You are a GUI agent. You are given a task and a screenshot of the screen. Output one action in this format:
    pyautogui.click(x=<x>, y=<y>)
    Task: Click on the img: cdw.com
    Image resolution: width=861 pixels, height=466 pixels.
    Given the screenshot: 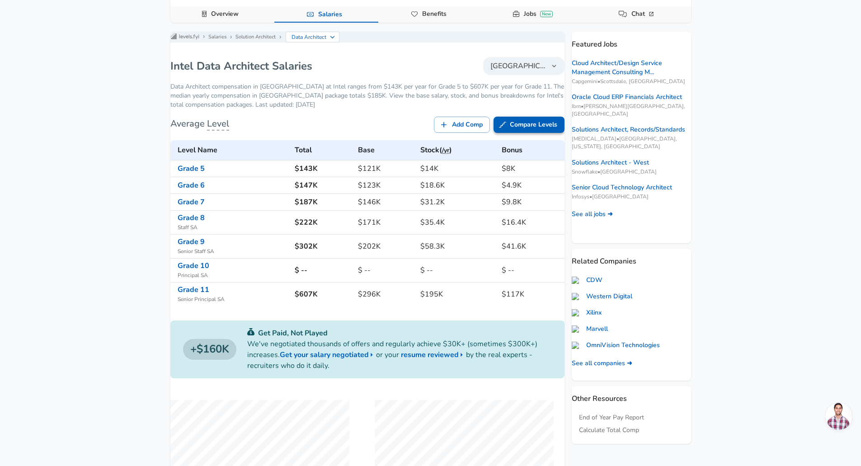 What is the action you would take?
    pyautogui.click(x=577, y=280)
    